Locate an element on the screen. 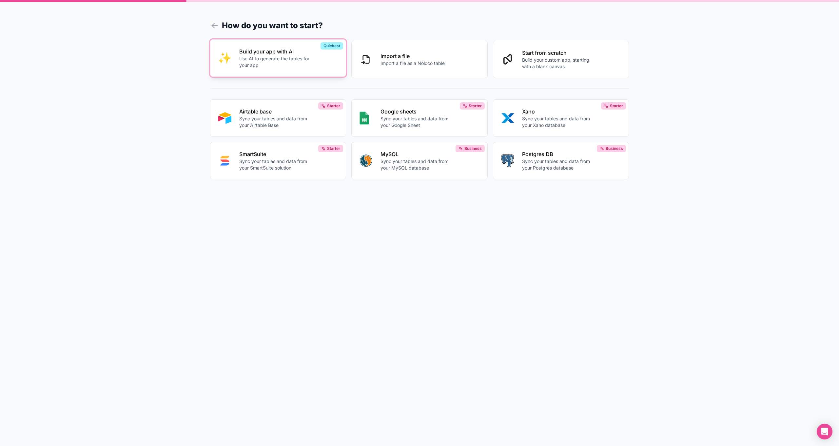 Image resolution: width=839 pixels, height=446 pixels. button: Start from scratchBuild your custom app, starting with a blank canvas is located at coordinates (561, 59).